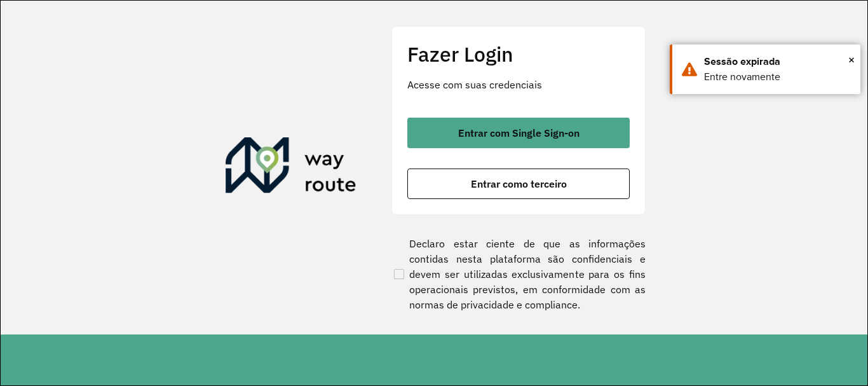  Describe the element at coordinates (778, 77) in the screenshot. I see `div: Entre novamente` at that location.